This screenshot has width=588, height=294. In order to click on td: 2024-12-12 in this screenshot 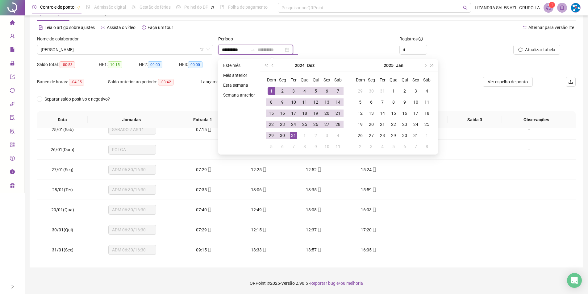, I will do `click(316, 102)`.